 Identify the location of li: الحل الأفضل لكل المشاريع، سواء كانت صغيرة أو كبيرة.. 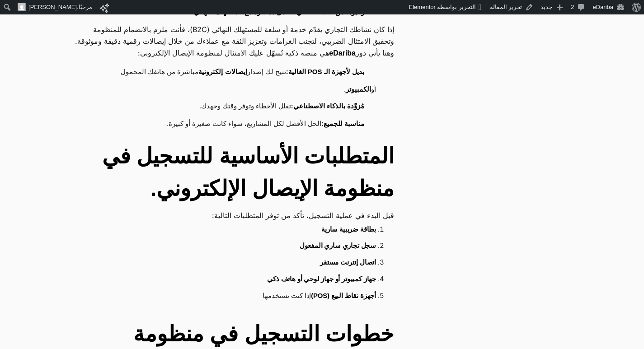
(228, 124).